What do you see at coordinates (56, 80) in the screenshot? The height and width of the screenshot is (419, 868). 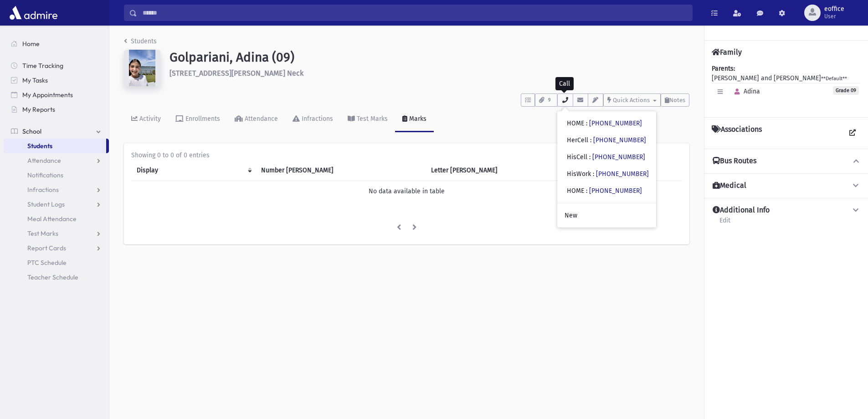 I see `a: My Tasks` at bounding box center [56, 80].